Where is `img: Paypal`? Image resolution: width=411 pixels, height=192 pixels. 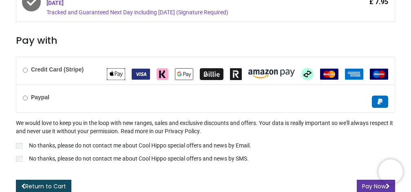
img: Paypal is located at coordinates (380, 101).